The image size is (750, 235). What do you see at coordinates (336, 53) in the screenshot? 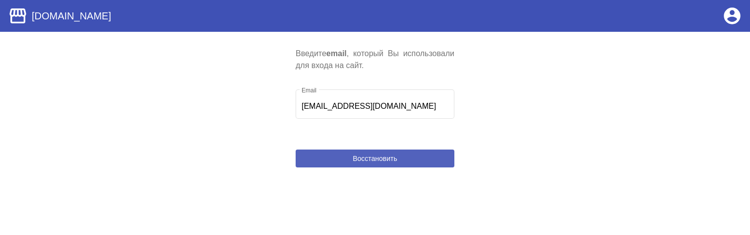
I see `b: email` at bounding box center [336, 53].